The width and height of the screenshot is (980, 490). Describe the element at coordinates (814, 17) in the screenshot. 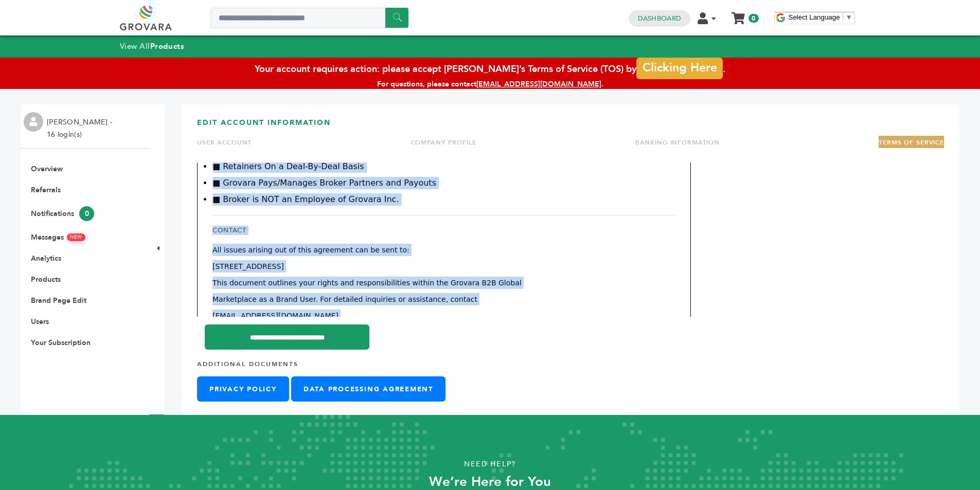

I see `span: Select Language` at that location.